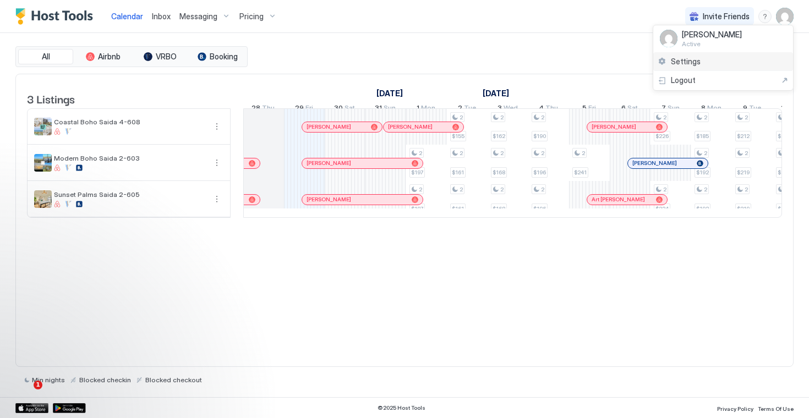  I want to click on span: Settings, so click(685, 62).